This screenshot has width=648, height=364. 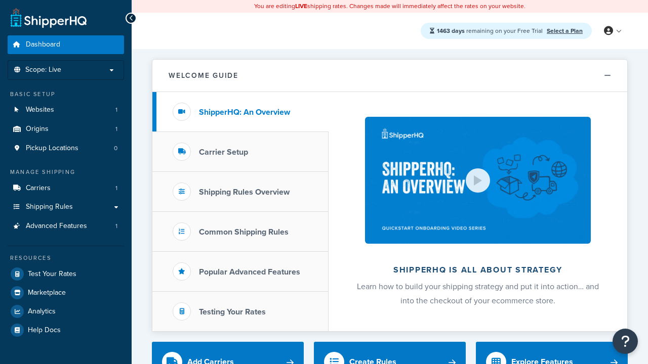 What do you see at coordinates (478, 270) in the screenshot?
I see `h2: ShipperHQ is all about strategy` at bounding box center [478, 270].